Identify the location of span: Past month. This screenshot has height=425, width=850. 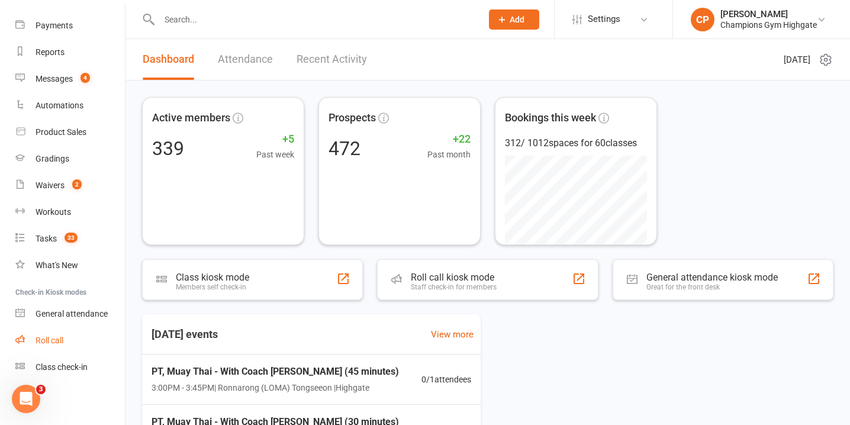
(449, 155).